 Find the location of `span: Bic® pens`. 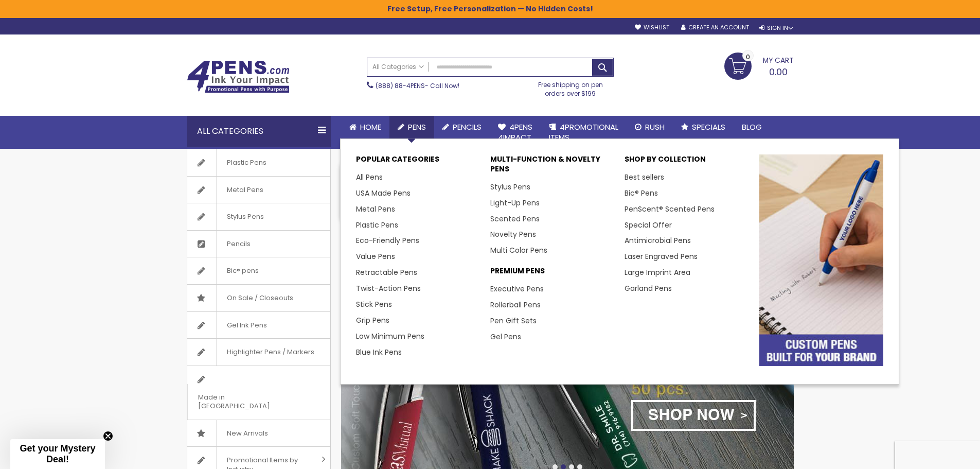

span: Bic® pens is located at coordinates (242, 271).